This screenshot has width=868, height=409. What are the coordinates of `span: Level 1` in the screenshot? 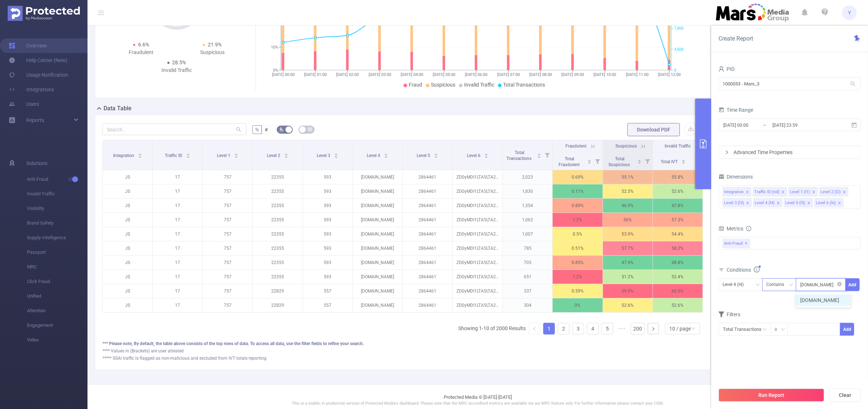 It's located at (224, 156).